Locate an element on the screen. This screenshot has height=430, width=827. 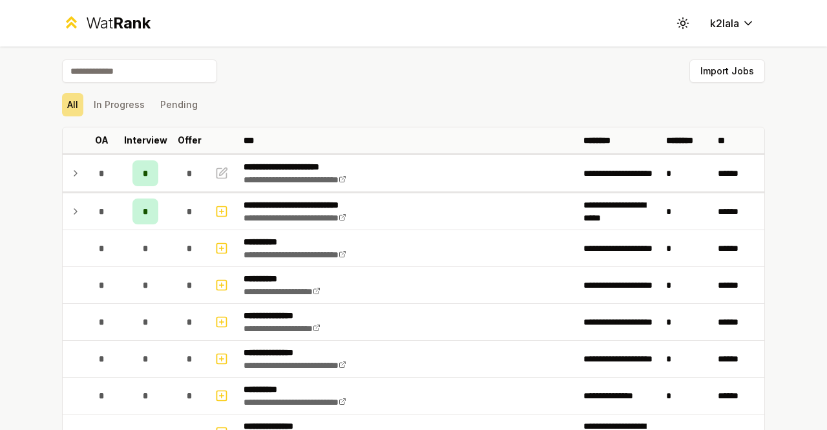
button: In Progress is located at coordinates (119, 105).